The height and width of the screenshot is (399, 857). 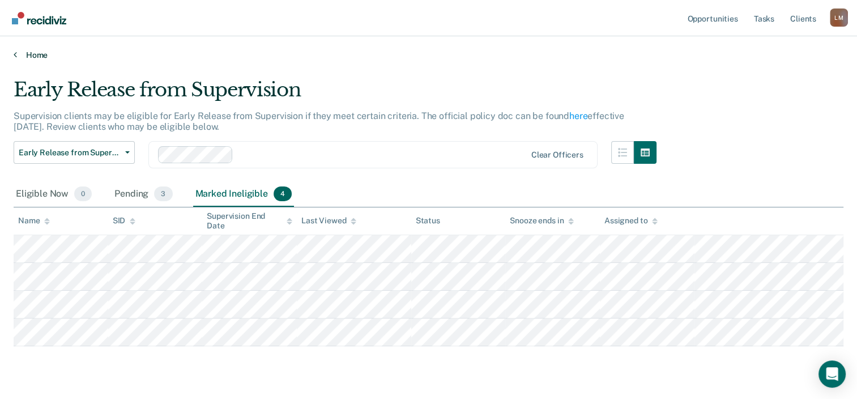 What do you see at coordinates (249, 221) in the screenshot?
I see `div: Supervision End Date` at bounding box center [249, 221].